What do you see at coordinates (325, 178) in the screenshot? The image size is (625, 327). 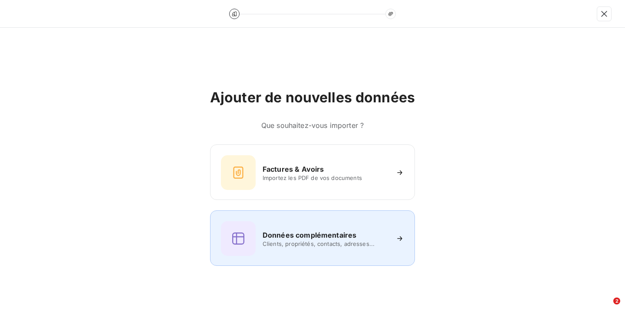 I see `span: Importez les PDF de vos documents` at bounding box center [325, 178].